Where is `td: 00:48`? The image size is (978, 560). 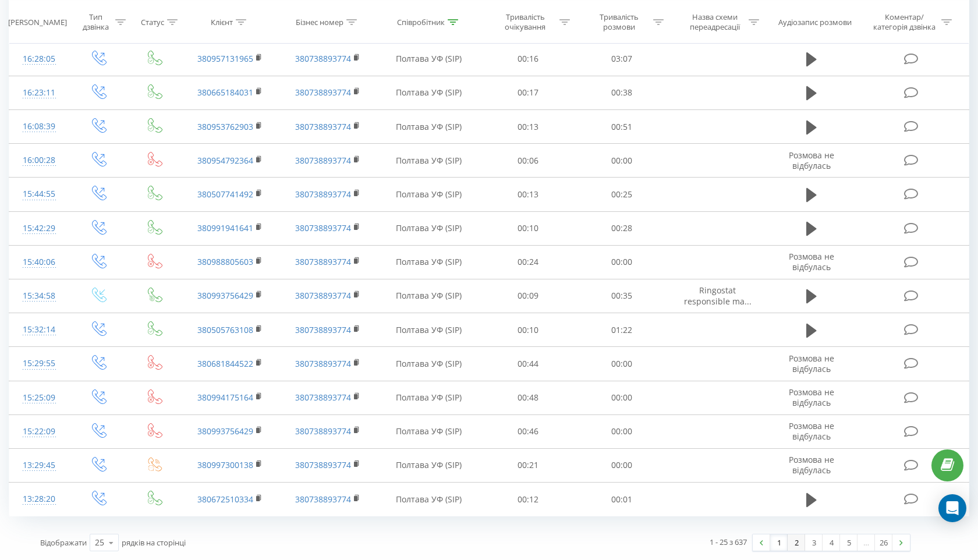 td: 00:48 is located at coordinates (528, 397).